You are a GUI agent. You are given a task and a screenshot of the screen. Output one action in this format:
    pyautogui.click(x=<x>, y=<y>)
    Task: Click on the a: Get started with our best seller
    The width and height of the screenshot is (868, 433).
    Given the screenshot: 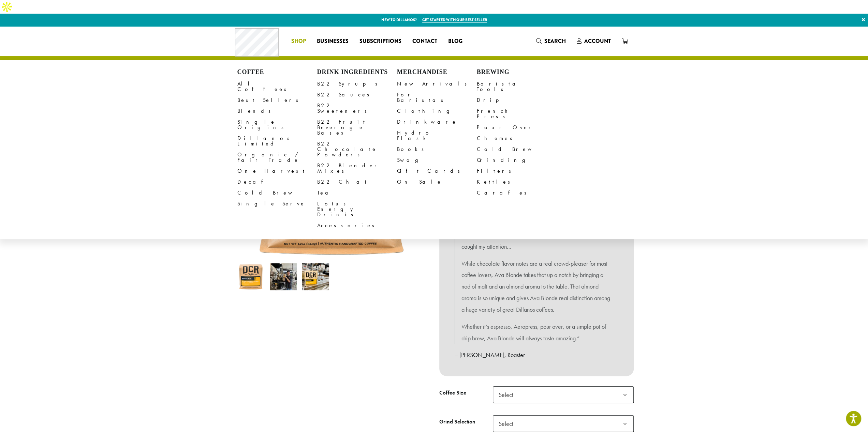 What is the action you would take?
    pyautogui.click(x=454, y=20)
    